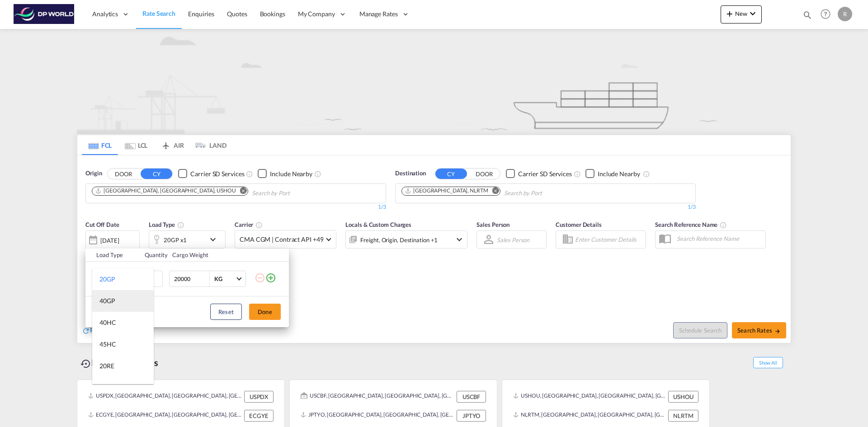 The width and height of the screenshot is (868, 427). I want to click on div: 20GP, so click(107, 279).